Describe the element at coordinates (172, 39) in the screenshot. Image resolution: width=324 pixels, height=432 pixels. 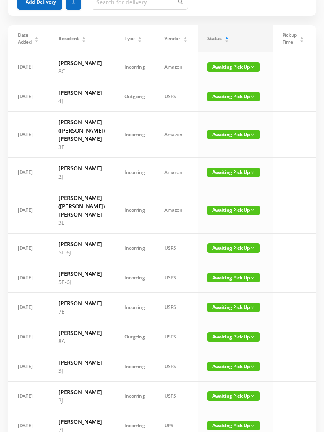
I see `span: Vendor` at that location.